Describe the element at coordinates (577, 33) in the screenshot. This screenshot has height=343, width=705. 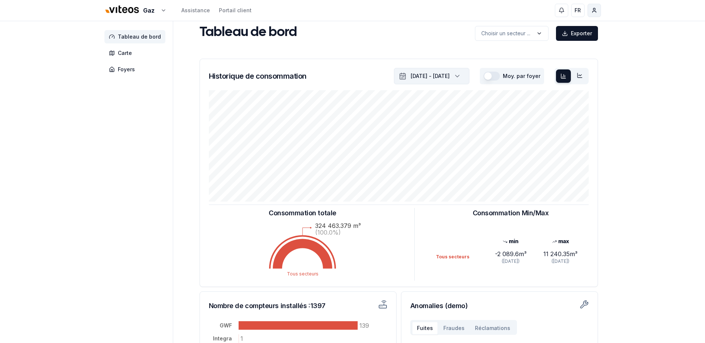
I see `div: Exporter` at that location.